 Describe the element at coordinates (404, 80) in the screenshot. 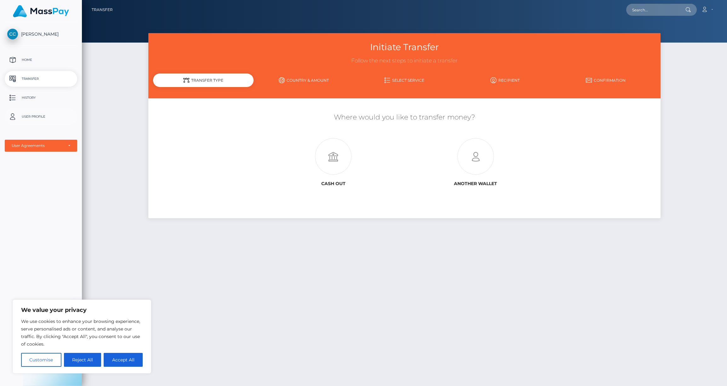

I see `a: Select Service` at that location.